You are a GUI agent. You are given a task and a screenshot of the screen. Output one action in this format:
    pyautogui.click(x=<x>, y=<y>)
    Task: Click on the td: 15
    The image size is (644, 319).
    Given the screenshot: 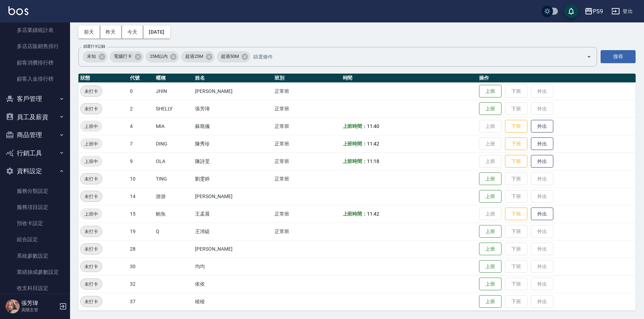 What is the action you would take?
    pyautogui.click(x=141, y=214)
    